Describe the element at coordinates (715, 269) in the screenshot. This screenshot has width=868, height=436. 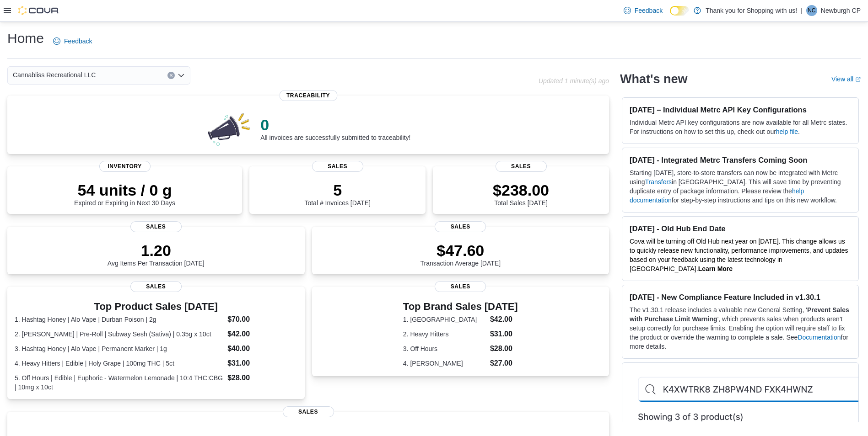
I see `strong: Learn More` at that location.